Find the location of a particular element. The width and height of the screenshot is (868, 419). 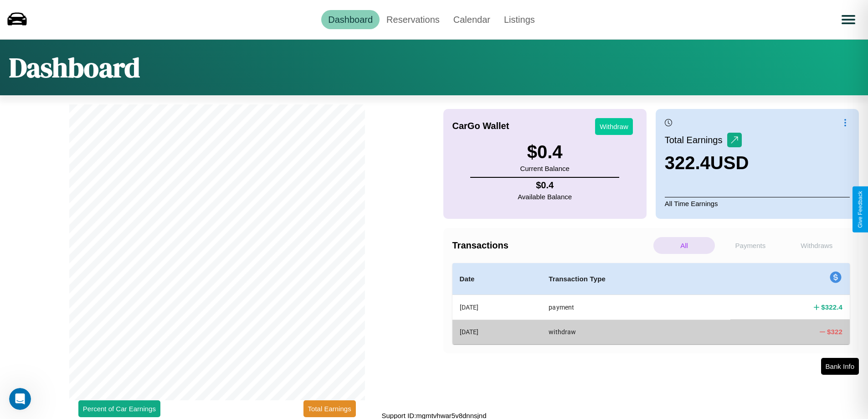

a: Listings is located at coordinates (520, 20).